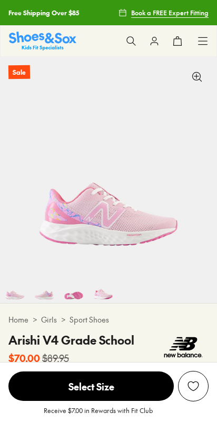 The height and width of the screenshot is (433, 217). Describe the element at coordinates (103, 289) in the screenshot. I see `img: 7-473932_1` at that location.